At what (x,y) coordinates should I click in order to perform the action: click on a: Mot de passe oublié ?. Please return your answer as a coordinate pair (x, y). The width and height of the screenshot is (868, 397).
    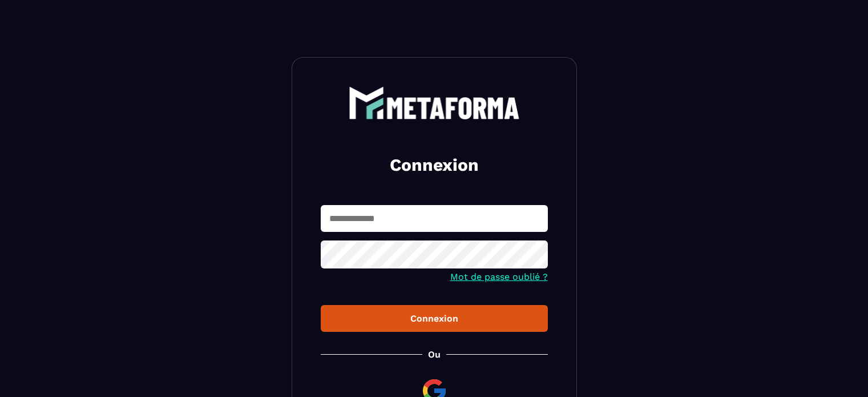
    Looking at the image, I should click on (499, 277).